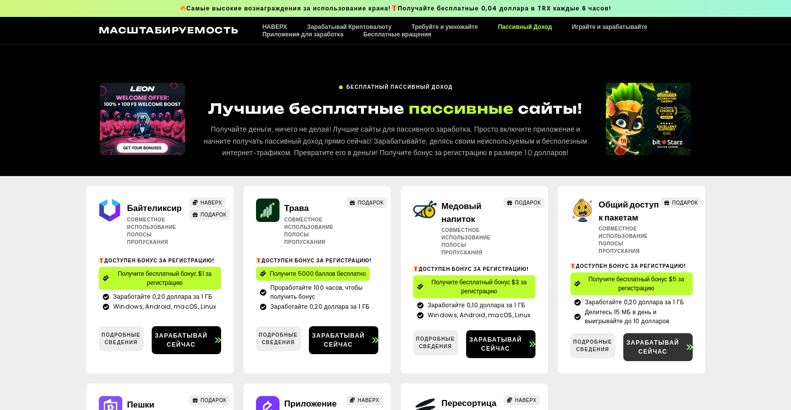 This screenshot has width=791, height=410. What do you see at coordinates (550, 108) in the screenshot?
I see `span: сайты!` at bounding box center [550, 108].